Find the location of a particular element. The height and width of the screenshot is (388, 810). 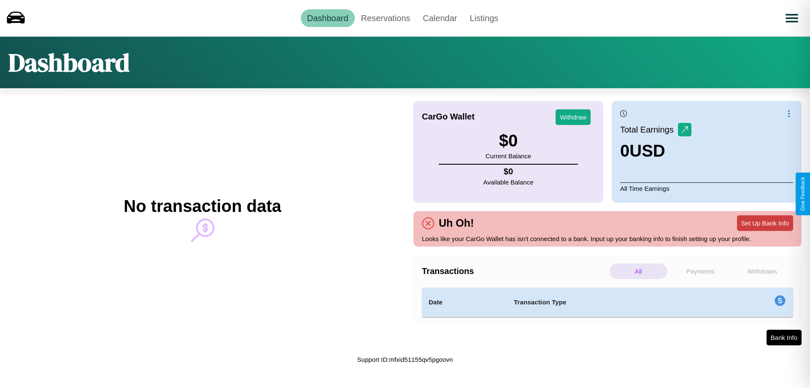

button: Bank Info is located at coordinates (784, 337).